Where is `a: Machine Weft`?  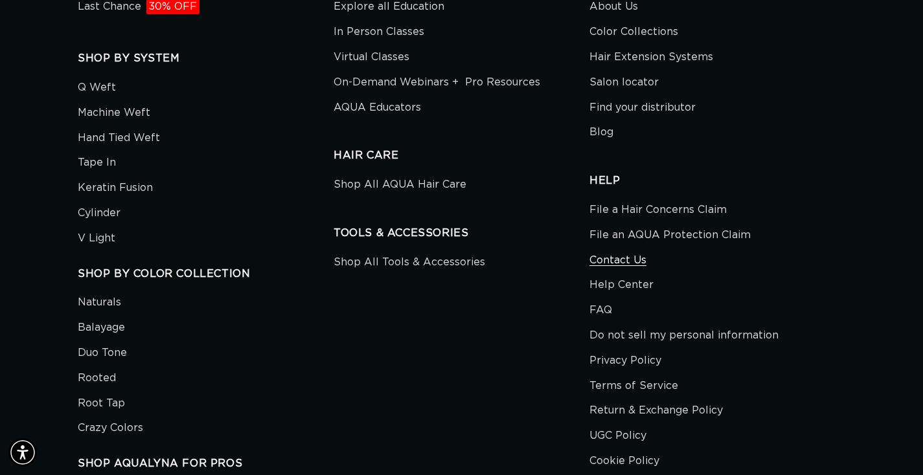 a: Machine Weft is located at coordinates (114, 113).